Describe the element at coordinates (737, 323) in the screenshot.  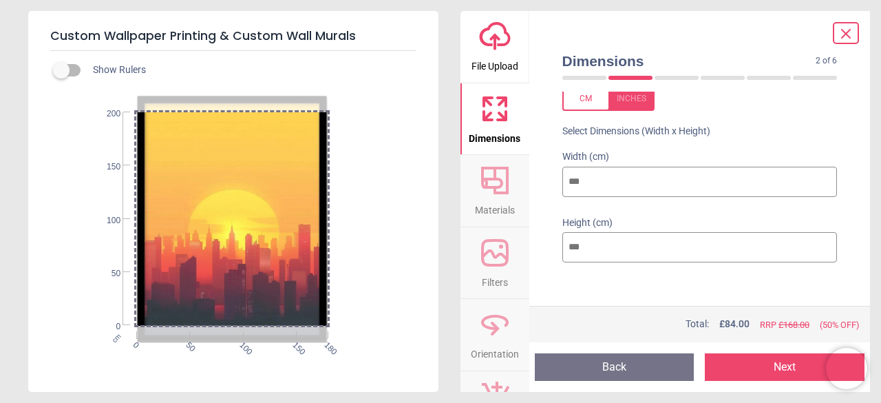
I see `span: 84.00` at that location.